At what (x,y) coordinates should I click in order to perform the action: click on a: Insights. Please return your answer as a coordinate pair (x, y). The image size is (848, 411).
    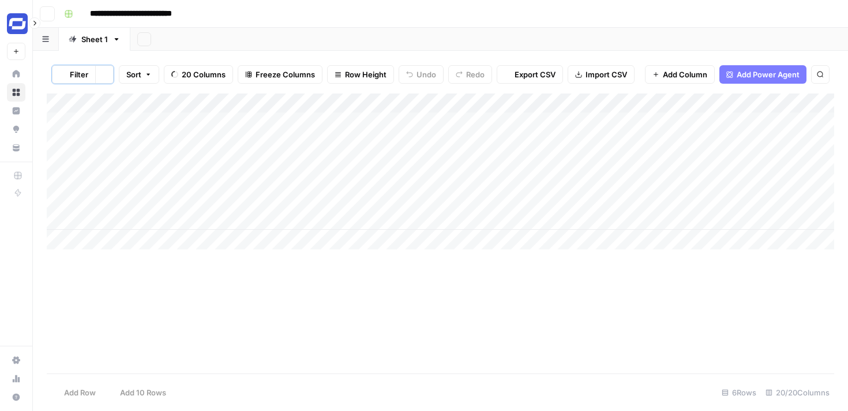
    Looking at the image, I should click on (16, 111).